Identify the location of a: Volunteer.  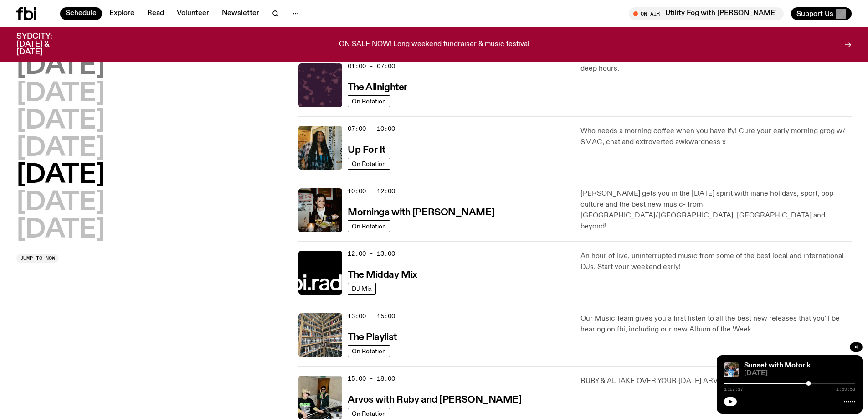
(192, 14).